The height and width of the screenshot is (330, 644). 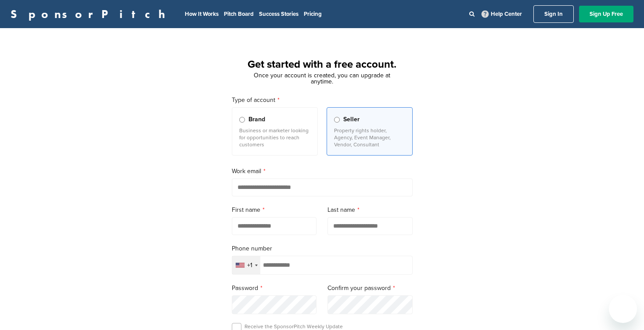 I want to click on label: Phone number, so click(x=322, y=249).